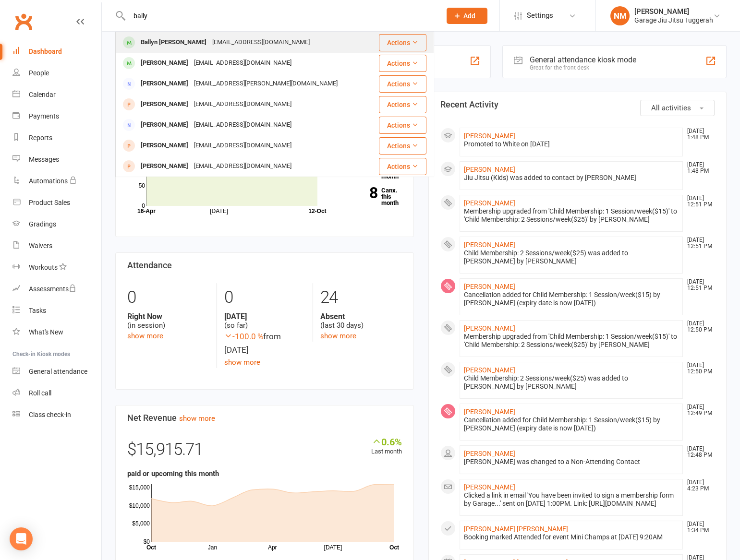 This screenshot has width=740, height=560. I want to click on div: Dashboard, so click(45, 51).